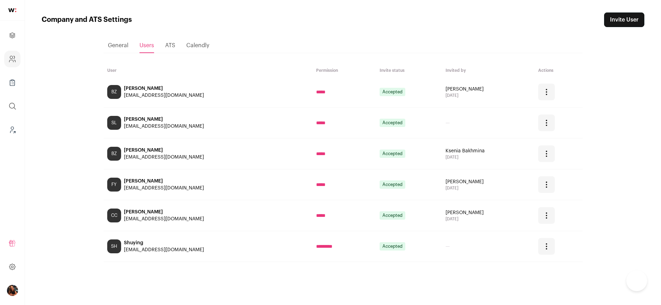 The height and width of the screenshot is (305, 661). I want to click on a: Company Lists, so click(12, 83).